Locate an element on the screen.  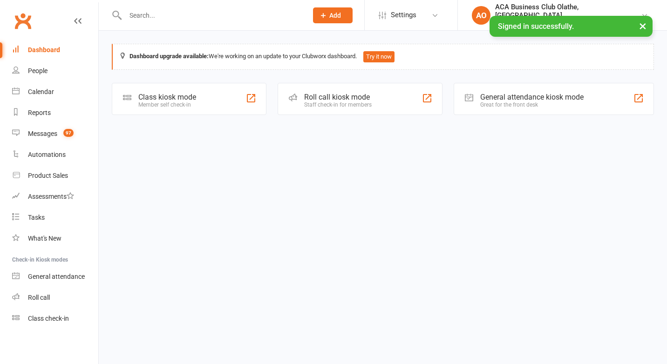
a: Product Sales is located at coordinates (55, 176).